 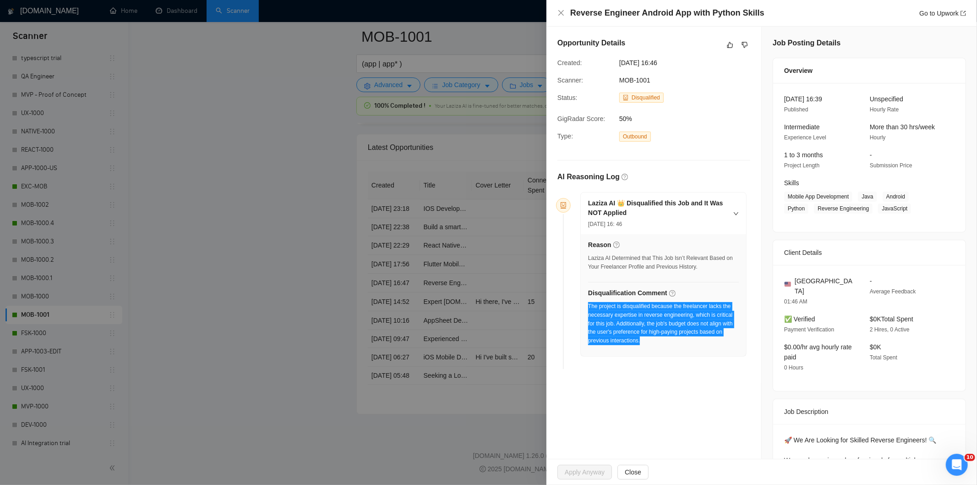 What do you see at coordinates (800, 319) in the screenshot?
I see `span: ✅ Verified` at bounding box center [800, 319].